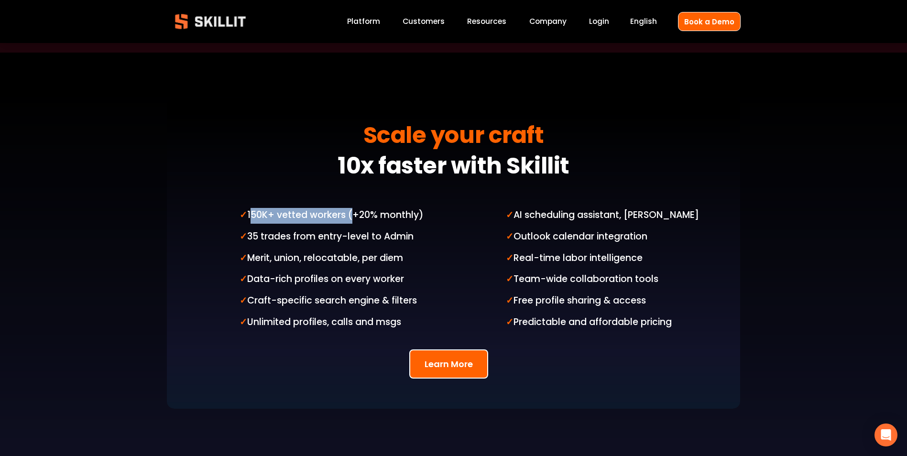 The height and width of the screenshot is (456, 907). Describe the element at coordinates (487, 21) in the screenshot. I see `span: Resources` at that location.